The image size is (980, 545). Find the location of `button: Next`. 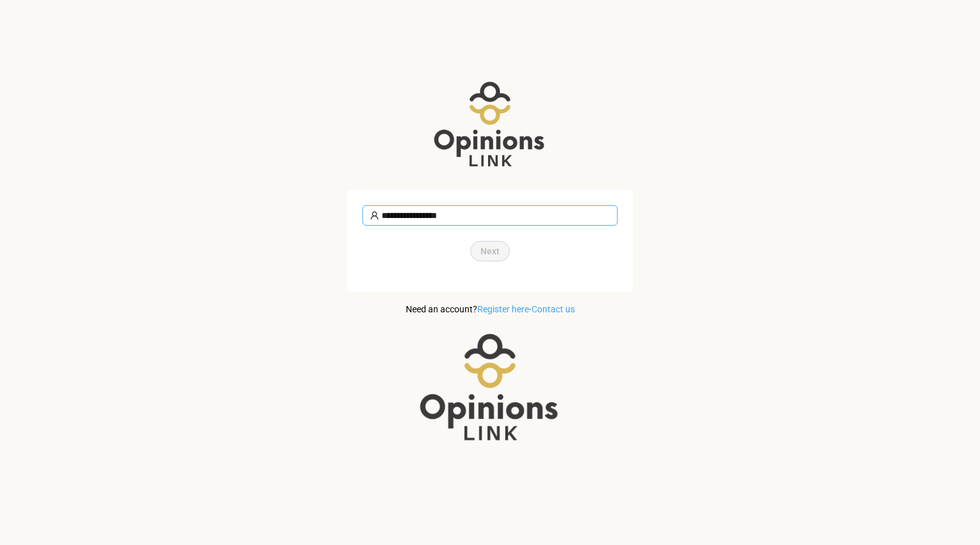

button: Next is located at coordinates (490, 251).